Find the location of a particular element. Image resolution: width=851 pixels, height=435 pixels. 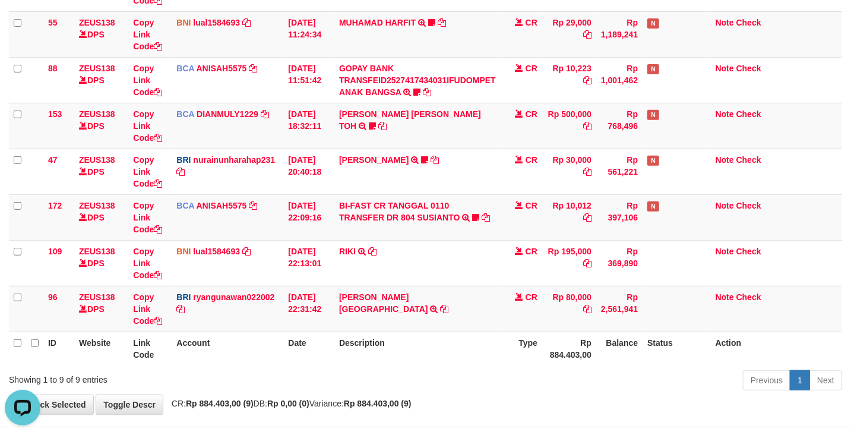

span: BRI is located at coordinates (184, 160).